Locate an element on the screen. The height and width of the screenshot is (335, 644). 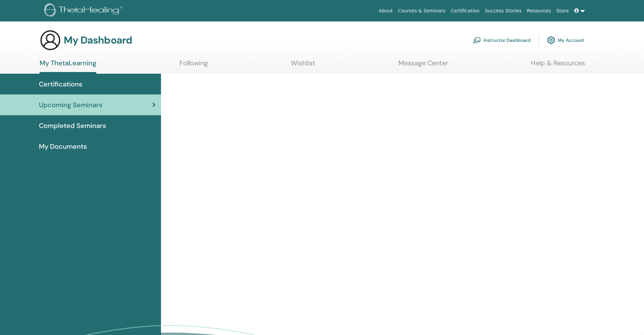
a: Store is located at coordinates (562, 11).